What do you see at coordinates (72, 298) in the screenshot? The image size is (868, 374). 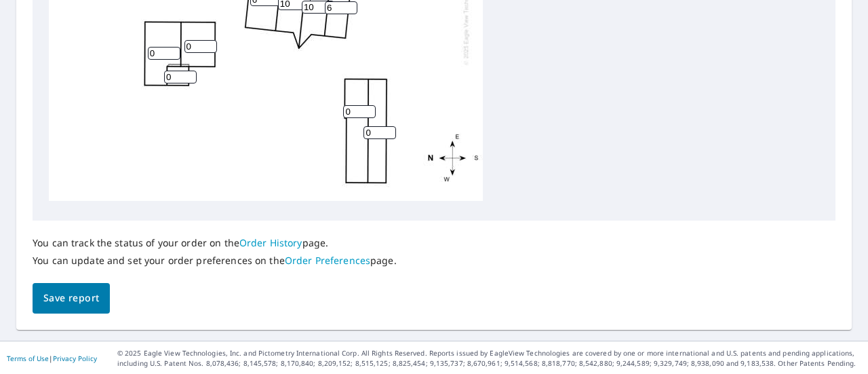 I see `button: Save report` at bounding box center [72, 298].